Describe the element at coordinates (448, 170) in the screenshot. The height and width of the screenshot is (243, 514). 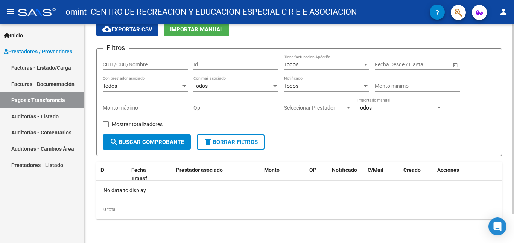
I see `span: Acciones` at that location.